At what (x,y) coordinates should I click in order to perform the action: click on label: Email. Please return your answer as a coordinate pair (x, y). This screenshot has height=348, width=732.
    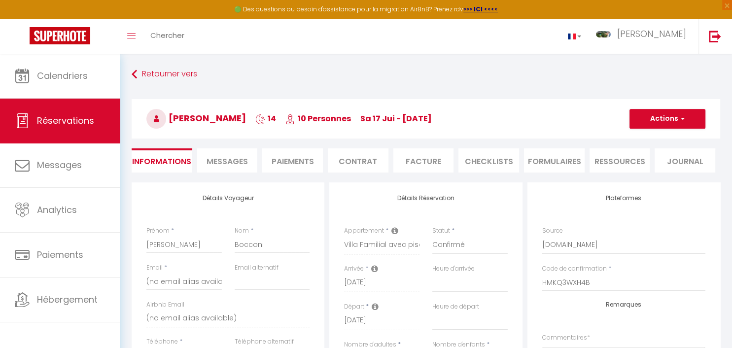
    Looking at the image, I should click on (154, 268).